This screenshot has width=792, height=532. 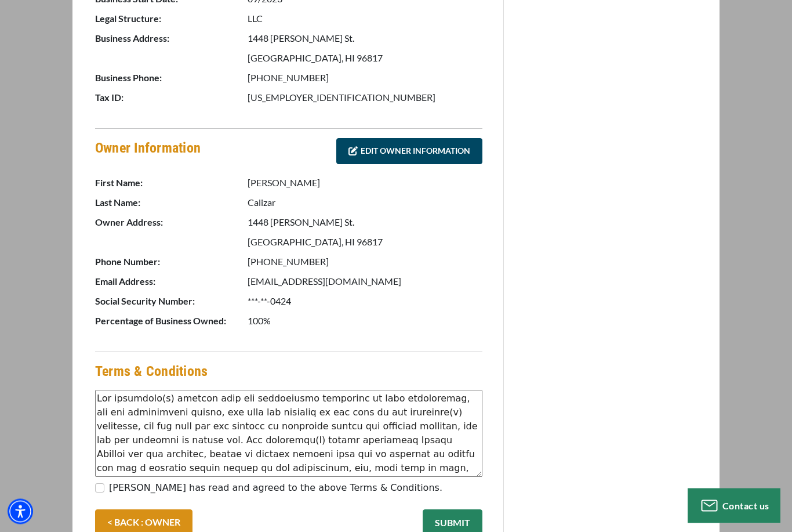 I want to click on p: Social Security Number:, so click(x=170, y=302).